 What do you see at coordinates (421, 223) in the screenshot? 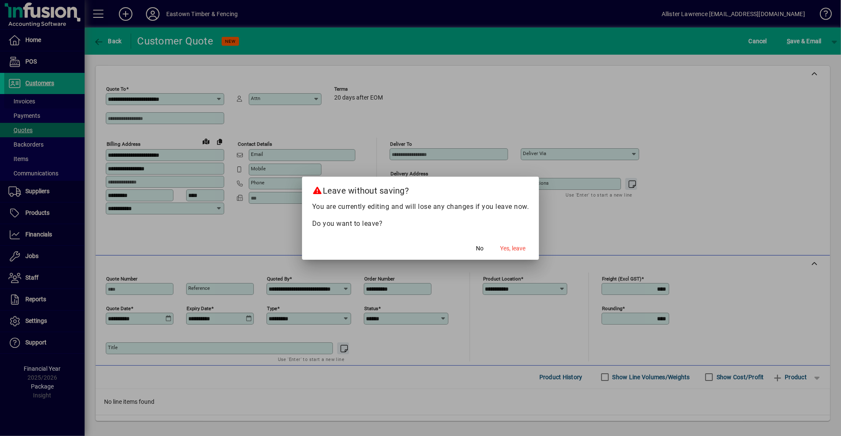
I see `p: Do you want to leave?` at bounding box center [421, 223].